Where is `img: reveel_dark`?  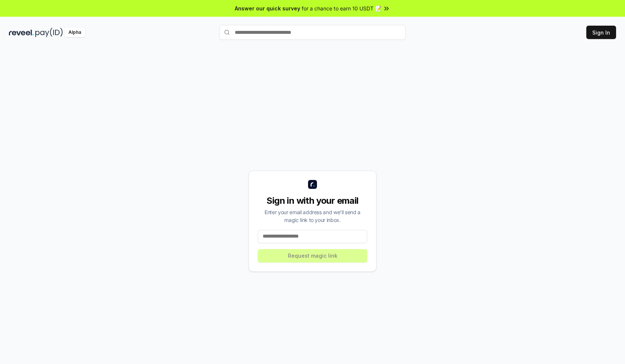 img: reveel_dark is located at coordinates (21, 32).